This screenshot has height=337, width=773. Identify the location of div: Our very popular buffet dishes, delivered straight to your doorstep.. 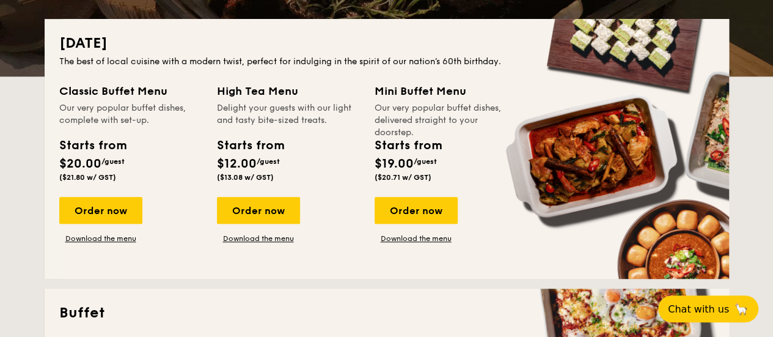
(446, 114).